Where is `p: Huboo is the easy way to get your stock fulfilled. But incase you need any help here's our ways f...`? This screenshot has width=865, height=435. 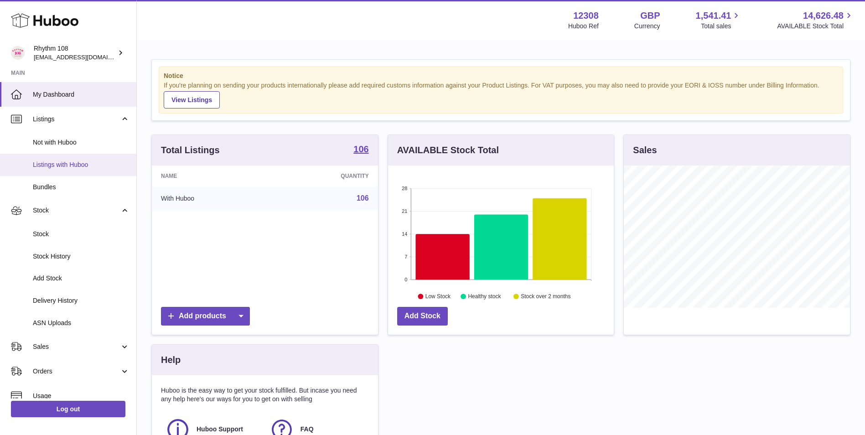 p: Huboo is the easy way to get your stock fulfilled. But incase you need any help here's our ways f... is located at coordinates (265, 395).